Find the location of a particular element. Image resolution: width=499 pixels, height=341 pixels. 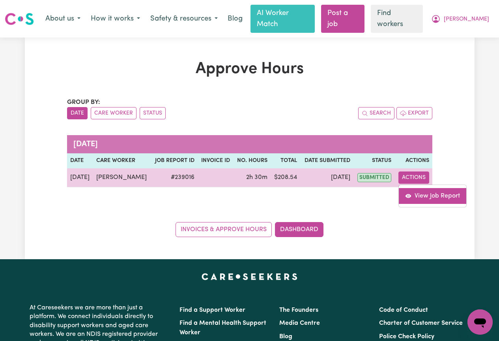

th: Date Submitted is located at coordinates (327, 161).